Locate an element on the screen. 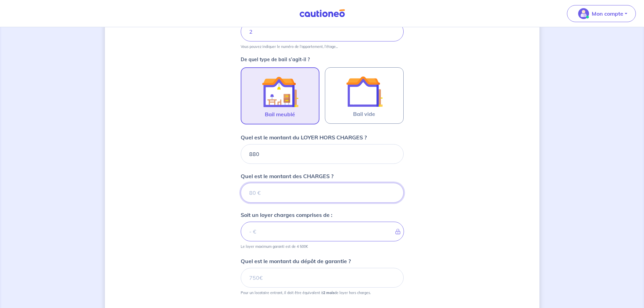 The height and width of the screenshot is (308, 644). p: Soit un loyer charges comprises de : is located at coordinates (287, 215).